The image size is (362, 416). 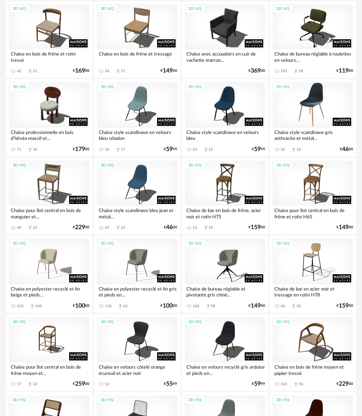 What do you see at coordinates (225, 213) in the screenshot?
I see `div: Chaise de bar en bois de frêne, acier noir et rotin H75` at bounding box center [225, 213].